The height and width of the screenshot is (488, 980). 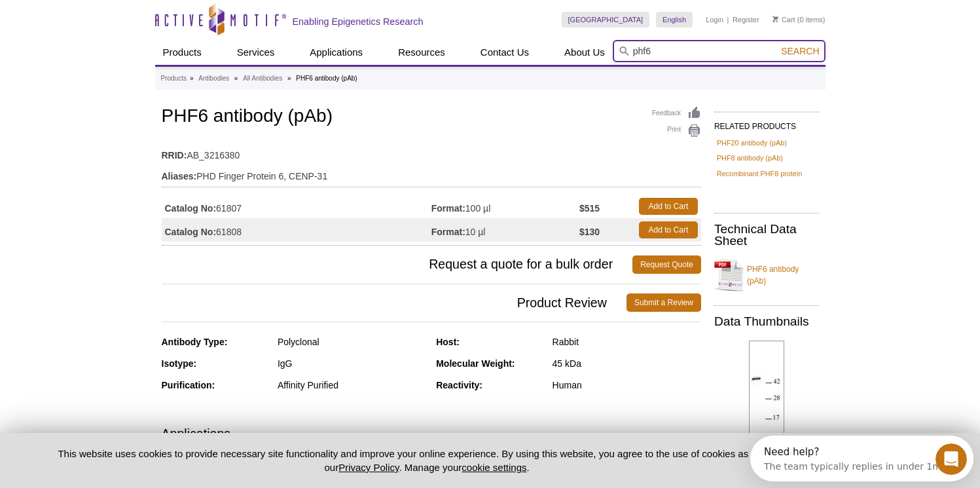 What do you see at coordinates (676, 131) in the screenshot?
I see `a: Print` at bounding box center [676, 131].